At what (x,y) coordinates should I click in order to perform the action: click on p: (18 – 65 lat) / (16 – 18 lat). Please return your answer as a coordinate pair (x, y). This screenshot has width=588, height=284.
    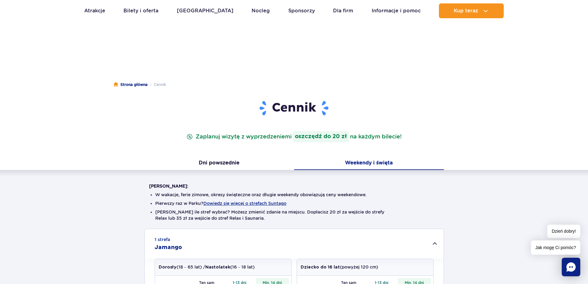
    Looking at the image, I should click on (206, 267).